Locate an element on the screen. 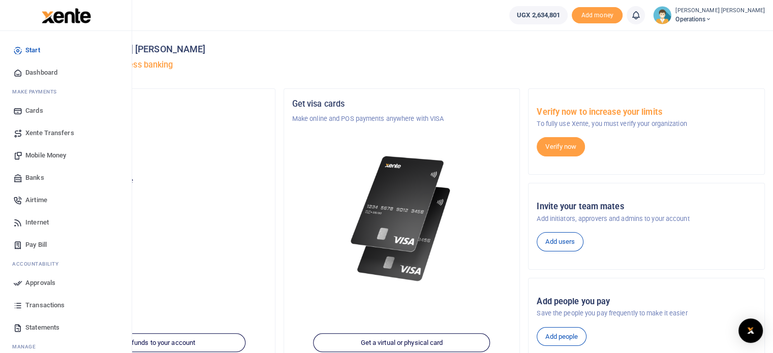  h5: Add people you pay is located at coordinates (646, 302).